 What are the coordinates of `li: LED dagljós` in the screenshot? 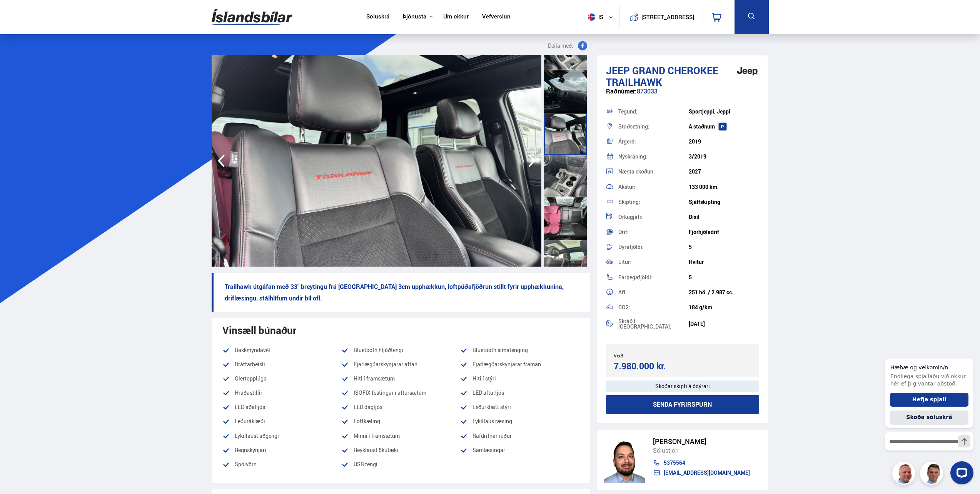 It's located at (401, 407).